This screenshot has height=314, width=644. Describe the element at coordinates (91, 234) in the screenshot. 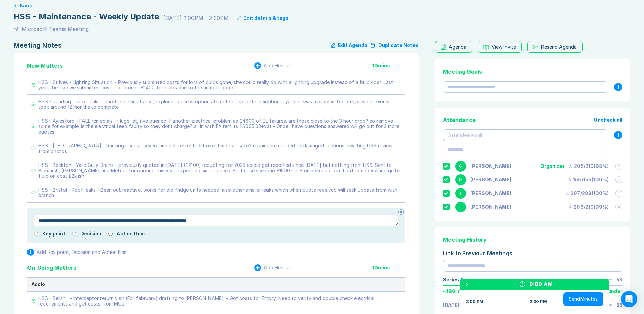

I see `label: Decision` at that location.